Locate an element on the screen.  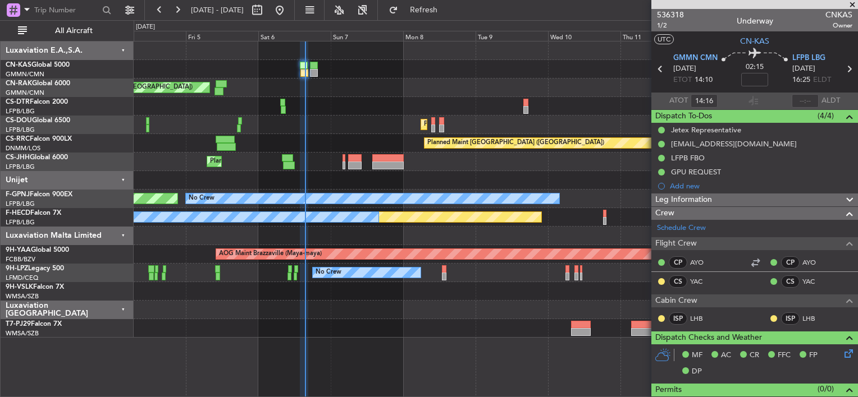
button: Refresh is located at coordinates (417, 10).